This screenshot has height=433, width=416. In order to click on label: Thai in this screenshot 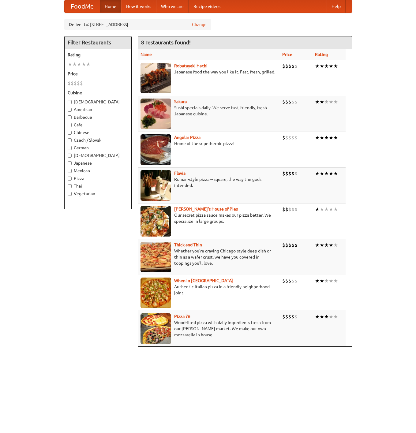, I will do `click(98, 186)`.